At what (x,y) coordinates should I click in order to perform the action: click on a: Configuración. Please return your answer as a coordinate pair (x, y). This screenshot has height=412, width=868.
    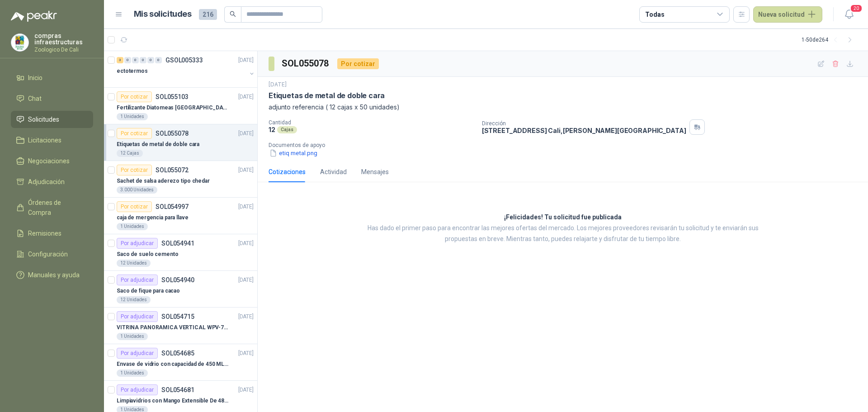
    Looking at the image, I should click on (52, 254).